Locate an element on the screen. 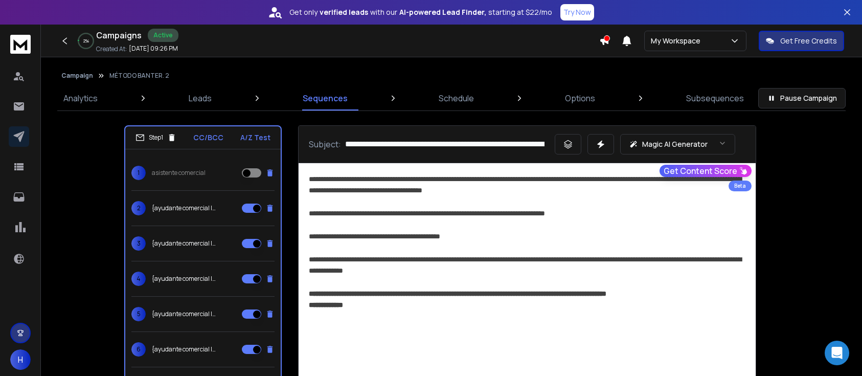 This screenshot has width=862, height=376. strong: AI-powered Lead Finder, is located at coordinates (443, 12).